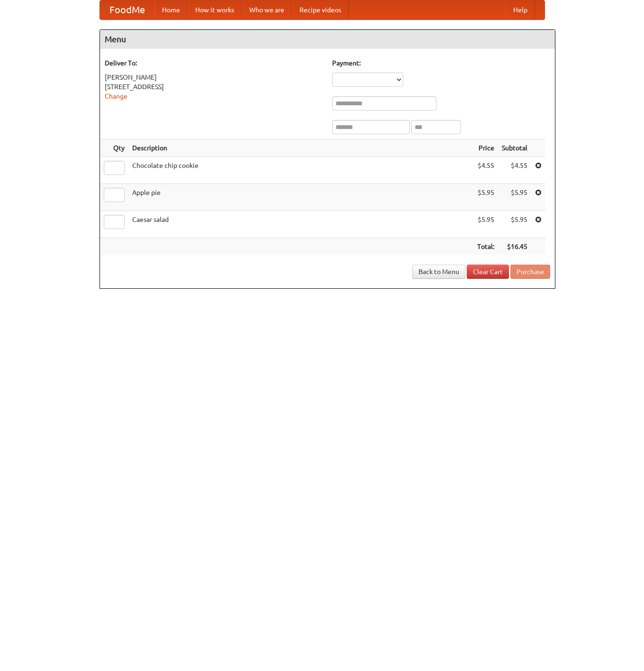 The width and height of the screenshot is (644, 671). What do you see at coordinates (171, 10) in the screenshot?
I see `a: Home` at bounding box center [171, 10].